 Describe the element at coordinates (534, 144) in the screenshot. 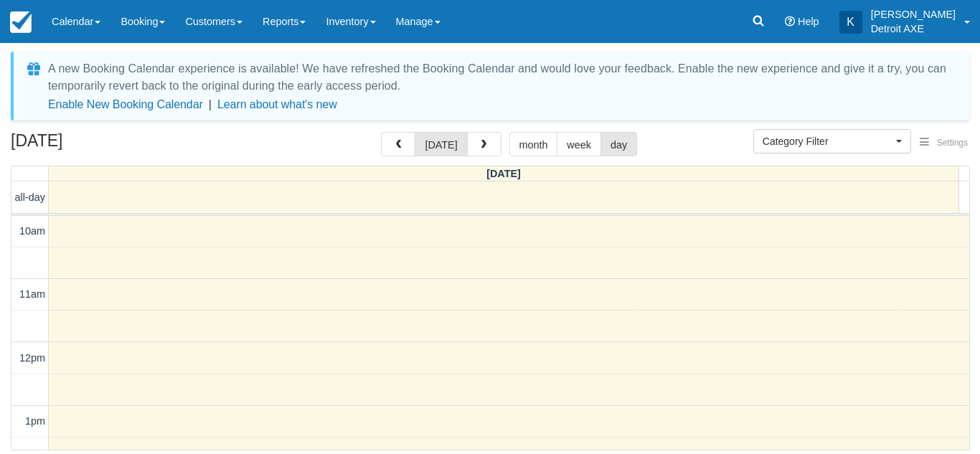

I see `button: month` at that location.